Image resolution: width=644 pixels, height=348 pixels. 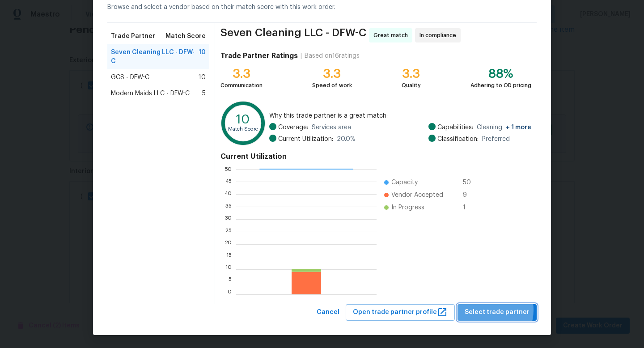 What do you see at coordinates (228, 169) in the screenshot?
I see `text: 50` at bounding box center [228, 169].